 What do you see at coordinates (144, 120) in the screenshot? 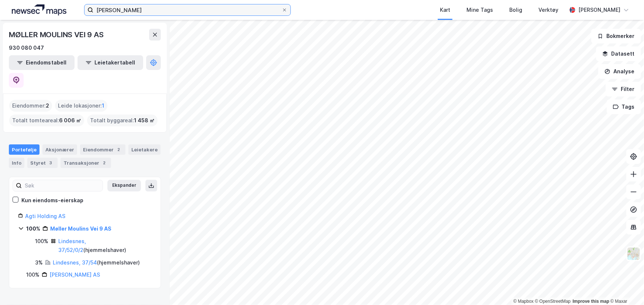
I see `span: 1 458 ㎡` at bounding box center [144, 120].